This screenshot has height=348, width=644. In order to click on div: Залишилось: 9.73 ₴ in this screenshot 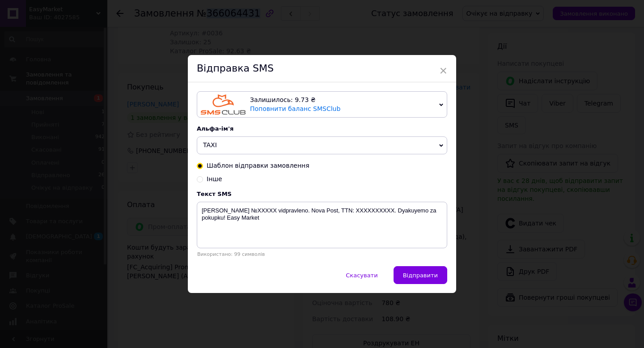, I will do `click(343, 100)`.